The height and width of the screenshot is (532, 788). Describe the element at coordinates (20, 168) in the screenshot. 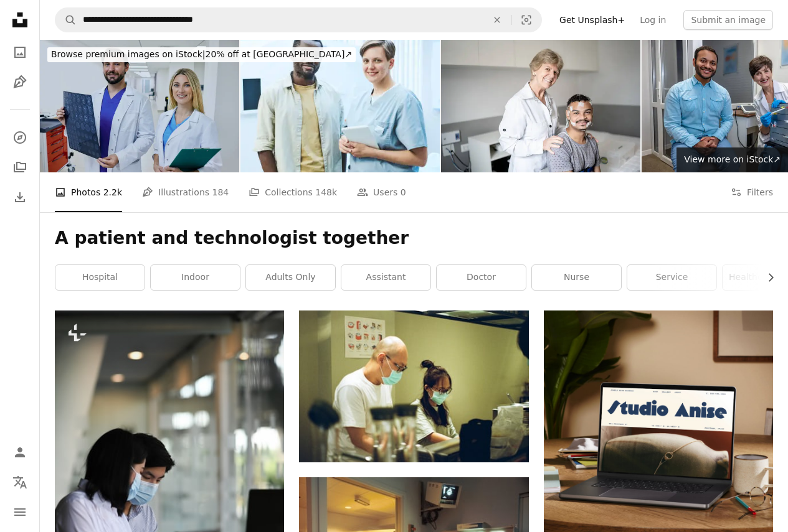

I see `a: Collections` at that location.